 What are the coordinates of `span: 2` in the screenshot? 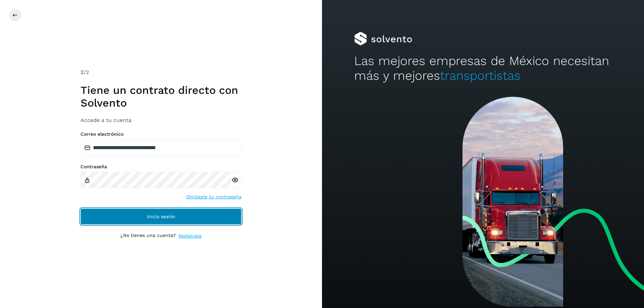 It's located at (82, 72).